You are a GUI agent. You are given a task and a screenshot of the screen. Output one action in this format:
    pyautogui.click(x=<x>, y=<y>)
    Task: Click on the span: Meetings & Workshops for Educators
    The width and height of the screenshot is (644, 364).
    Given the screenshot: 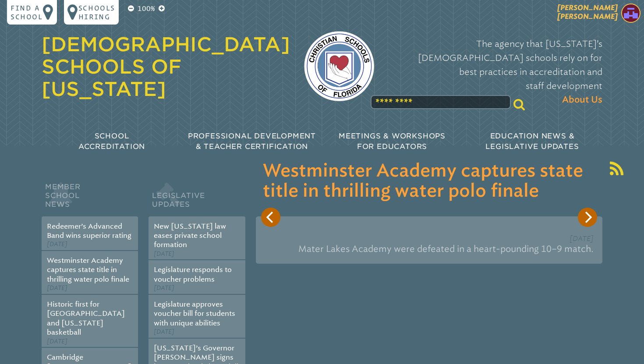 What is the action you would take?
    pyautogui.click(x=392, y=141)
    